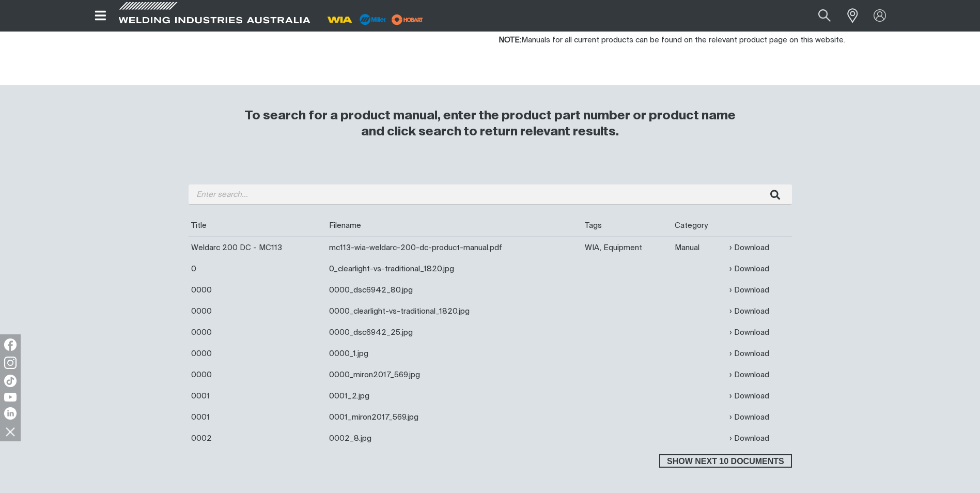 The height and width of the screenshot is (493, 980). Describe the element at coordinates (454, 311) in the screenshot. I see `td: 0000_clearlight-vs-traditional_1820.jpg` at that location.